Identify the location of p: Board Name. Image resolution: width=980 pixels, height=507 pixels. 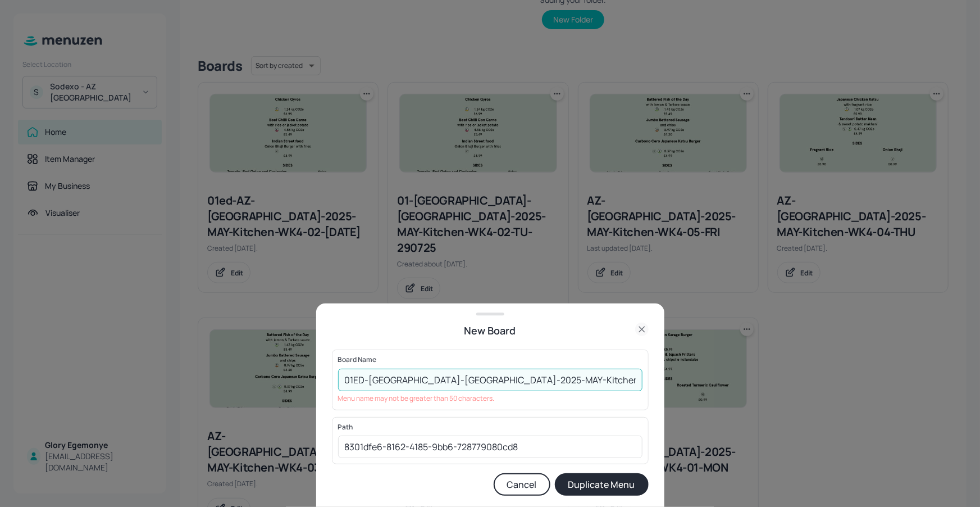
(491, 360).